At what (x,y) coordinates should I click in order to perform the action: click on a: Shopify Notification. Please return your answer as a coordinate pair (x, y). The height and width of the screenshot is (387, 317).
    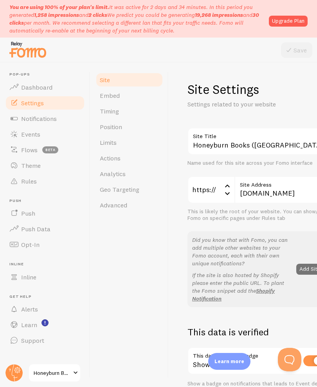
    Looking at the image, I should click on (234, 295).